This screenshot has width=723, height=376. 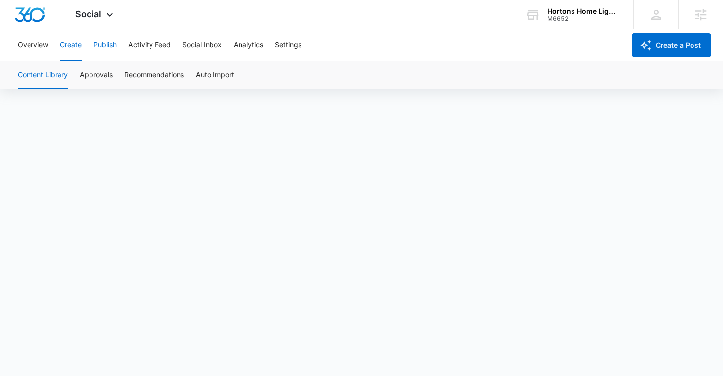 I want to click on button: Content Library, so click(x=43, y=75).